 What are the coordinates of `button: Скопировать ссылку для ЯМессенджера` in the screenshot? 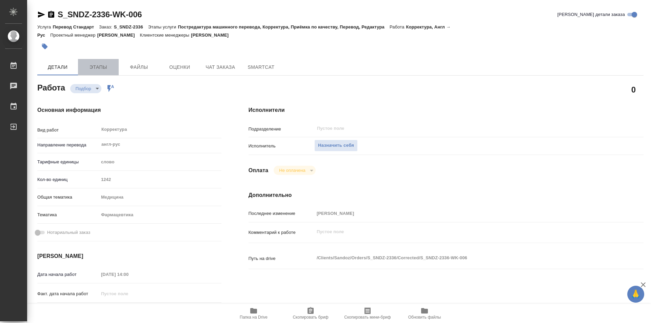 It's located at (41, 15).